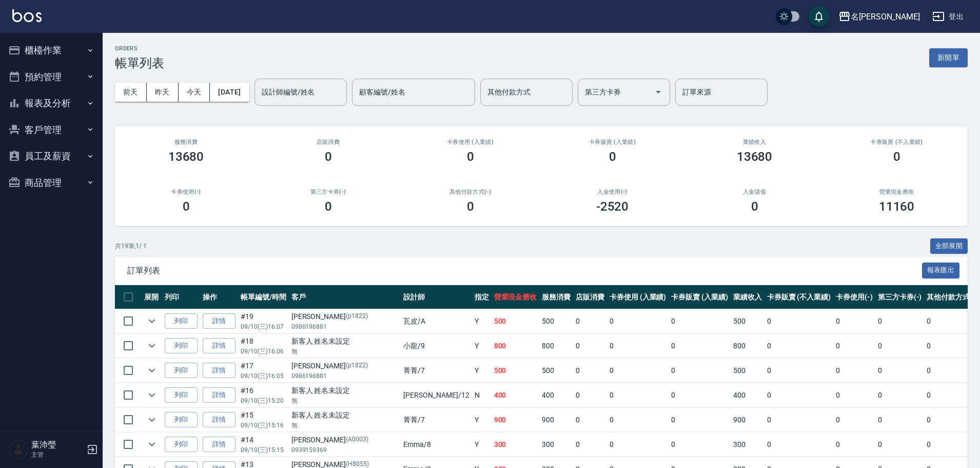 This screenshot has width=980, height=468. Describe the element at coordinates (748, 321) in the screenshot. I see `td: 500` at that location.